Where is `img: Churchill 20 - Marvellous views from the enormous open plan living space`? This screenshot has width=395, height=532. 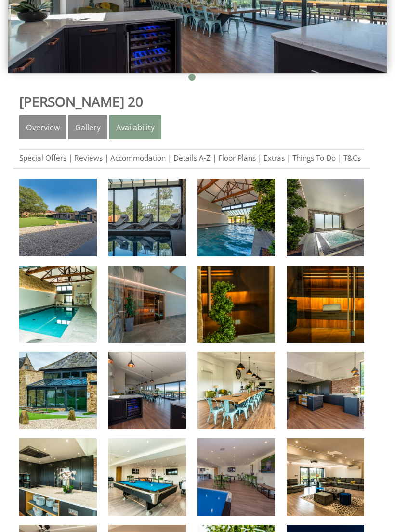
img: Churchill 20 - Marvellous views from the enormous open plan living space is located at coordinates (147, 390).